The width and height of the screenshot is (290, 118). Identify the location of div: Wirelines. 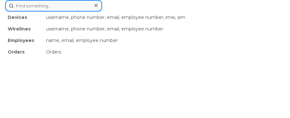
(24, 29).